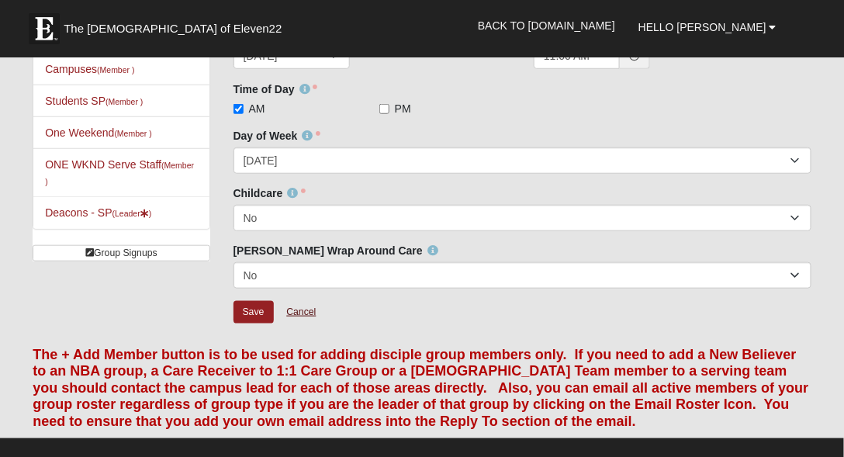  What do you see at coordinates (120, 172) in the screenshot?
I see `a: ONE WKND Serve Staff(Member )` at bounding box center [120, 172].